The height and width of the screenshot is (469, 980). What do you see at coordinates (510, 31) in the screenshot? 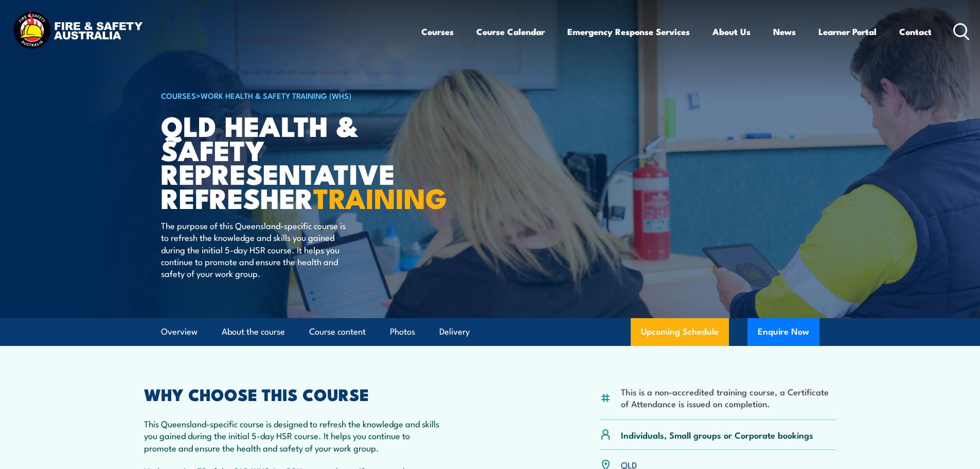
I see `a: Course Calendar` at bounding box center [510, 31].